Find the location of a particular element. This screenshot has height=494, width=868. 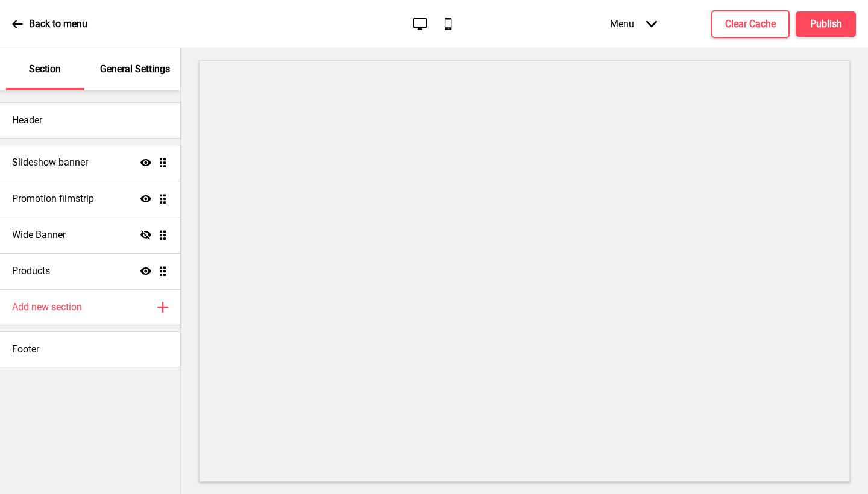

div: Menu is located at coordinates (634, 23).